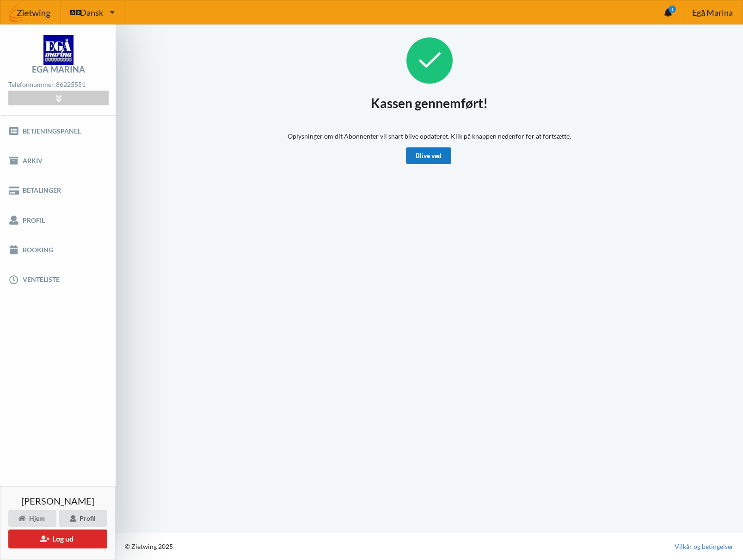  I want to click on strong: 86225551, so click(71, 84).